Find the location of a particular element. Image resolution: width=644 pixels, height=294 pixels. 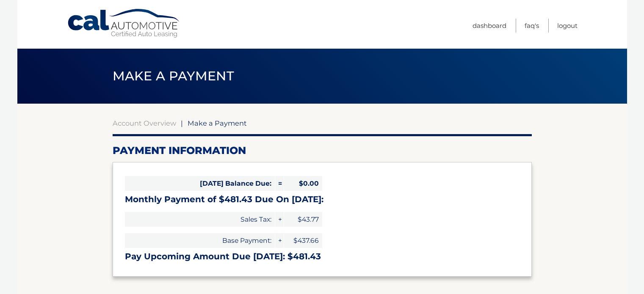

a: Account Overview is located at coordinates (144, 123).